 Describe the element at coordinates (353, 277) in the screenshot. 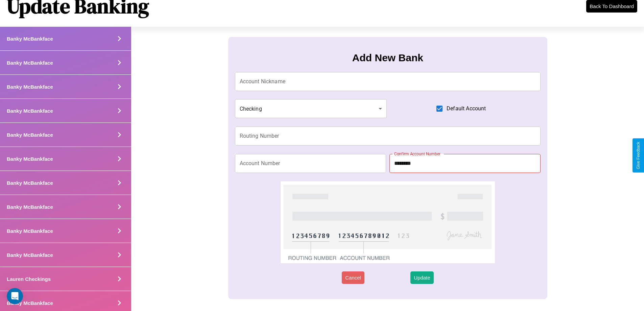

I see `button: Cancel` at that location.